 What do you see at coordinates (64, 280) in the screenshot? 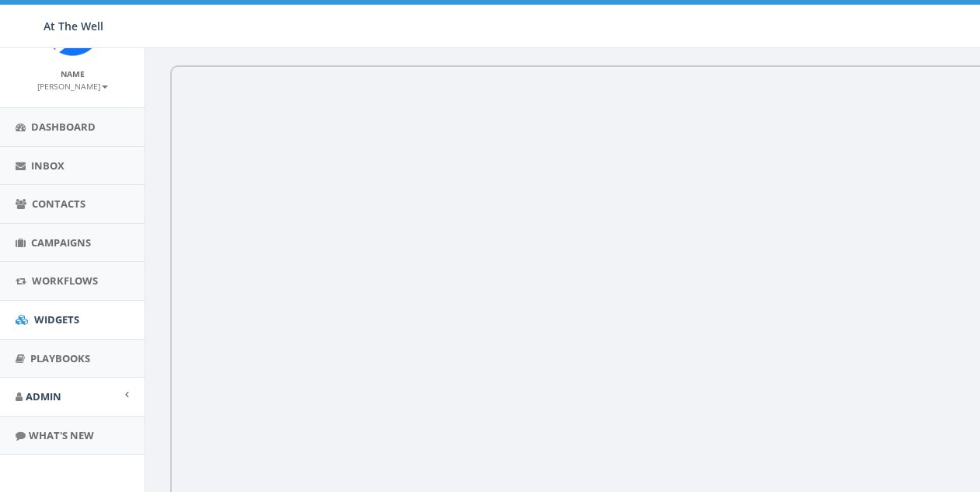
I see `span: Workflows` at bounding box center [64, 280].